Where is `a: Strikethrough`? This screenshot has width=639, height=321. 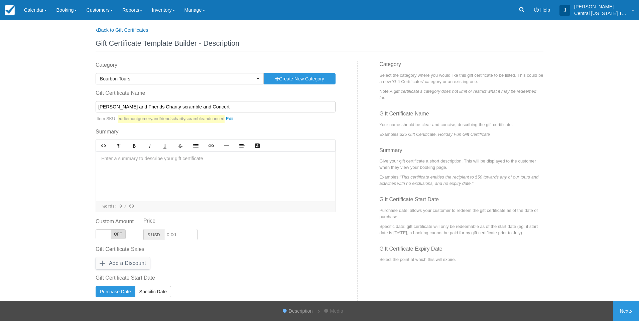
a: Strikethrough is located at coordinates (180, 146).